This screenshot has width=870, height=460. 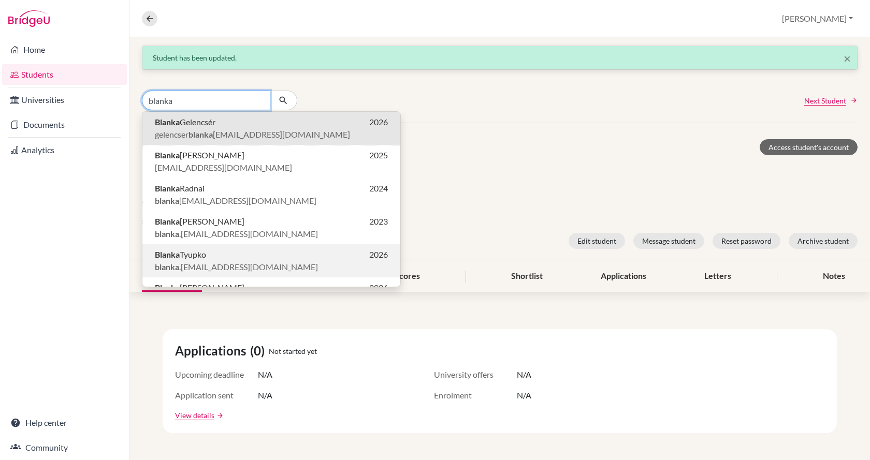 I want to click on a: Documents, so click(x=64, y=125).